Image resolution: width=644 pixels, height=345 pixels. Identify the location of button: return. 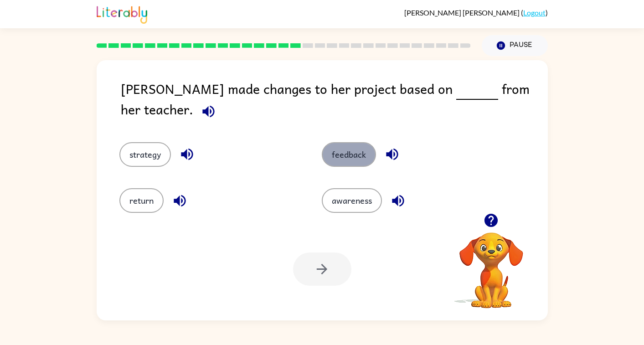
(142, 200).